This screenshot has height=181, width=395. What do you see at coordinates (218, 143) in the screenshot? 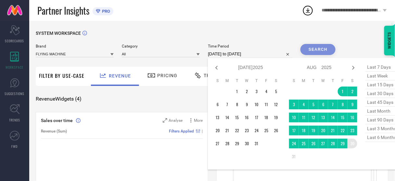
I see `td: Sun Jul 27 2025` at bounding box center [218, 143].